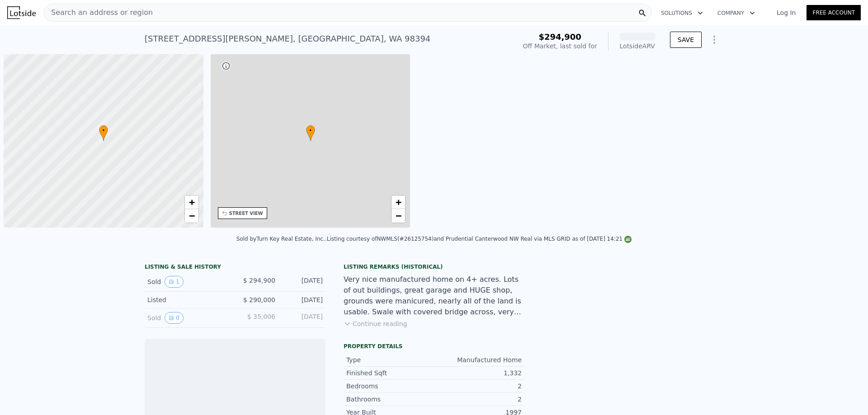 The width and height of the screenshot is (868, 415). What do you see at coordinates (736, 13) in the screenshot?
I see `button: Company` at bounding box center [736, 13].